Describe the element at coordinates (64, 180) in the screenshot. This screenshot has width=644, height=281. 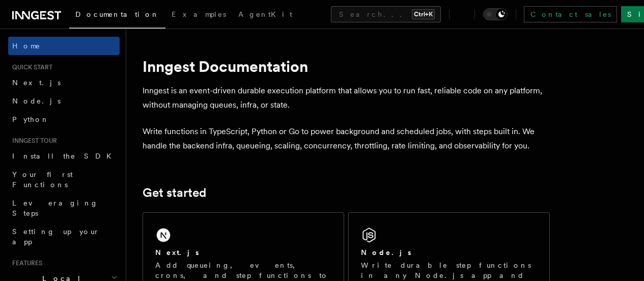
I see `a: Your first Functions` at that location.